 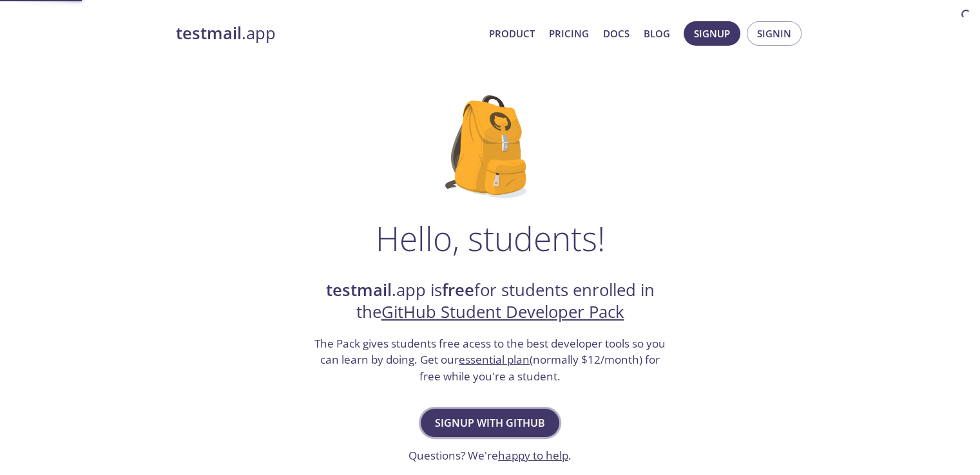 What do you see at coordinates (503, 311) in the screenshot?
I see `a: GitHub Student Developer Pack` at bounding box center [503, 311].